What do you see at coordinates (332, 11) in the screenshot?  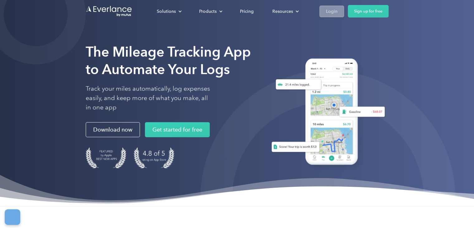 I see `div: Login` at bounding box center [332, 11].